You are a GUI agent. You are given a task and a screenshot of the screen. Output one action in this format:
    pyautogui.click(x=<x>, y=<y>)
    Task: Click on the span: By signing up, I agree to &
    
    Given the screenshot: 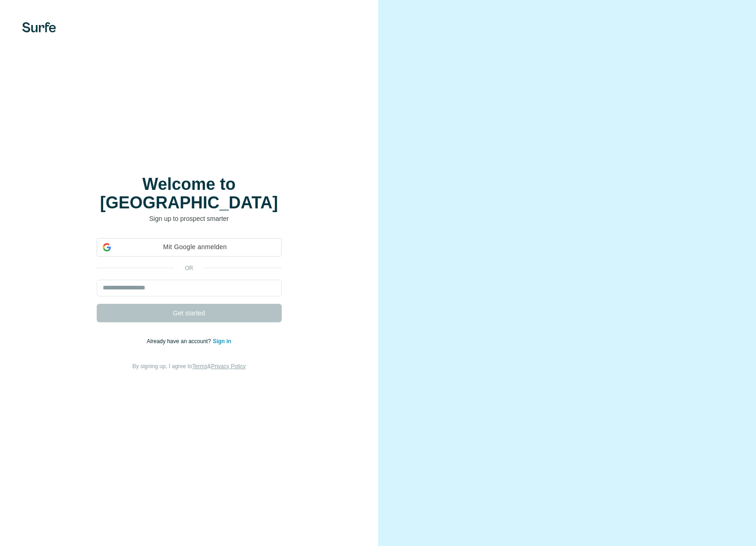 What is the action you would take?
    pyautogui.click(x=189, y=366)
    